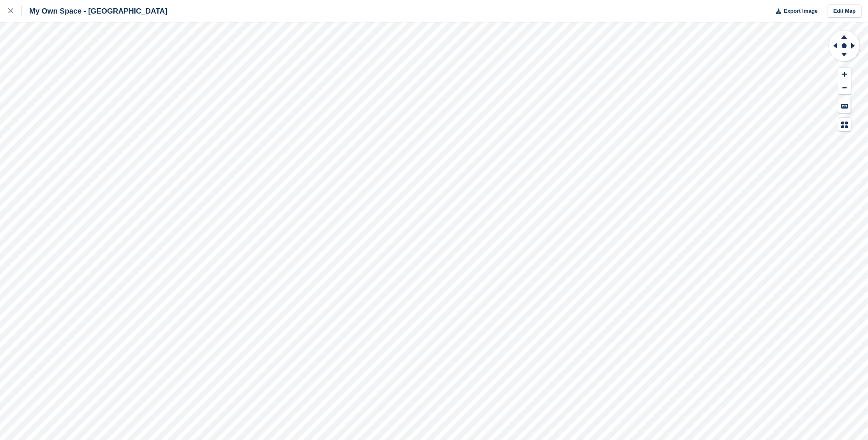  I want to click on a: Edit Map, so click(844, 11).